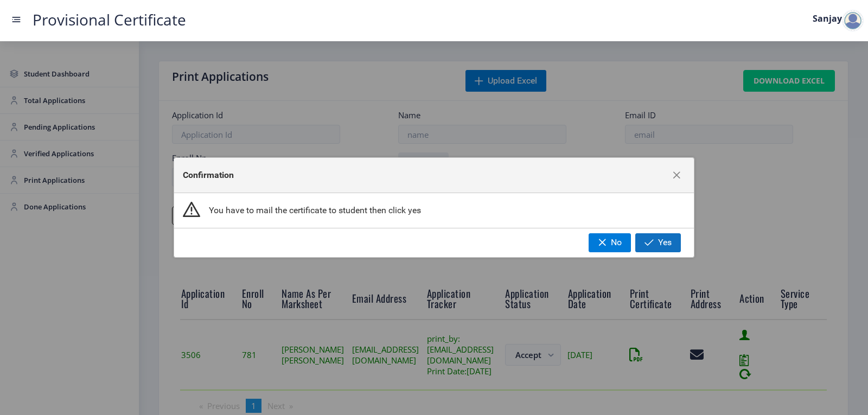  I want to click on button: Yes, so click(658, 243).